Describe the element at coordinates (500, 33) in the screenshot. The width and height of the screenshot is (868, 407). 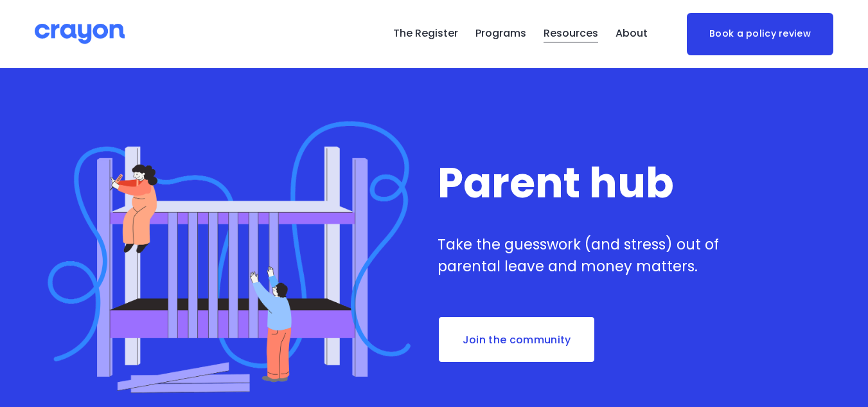
I see `span: Programs` at that location.